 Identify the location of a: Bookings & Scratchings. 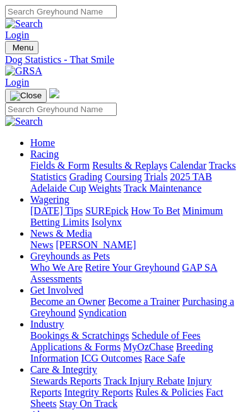
(79, 335).